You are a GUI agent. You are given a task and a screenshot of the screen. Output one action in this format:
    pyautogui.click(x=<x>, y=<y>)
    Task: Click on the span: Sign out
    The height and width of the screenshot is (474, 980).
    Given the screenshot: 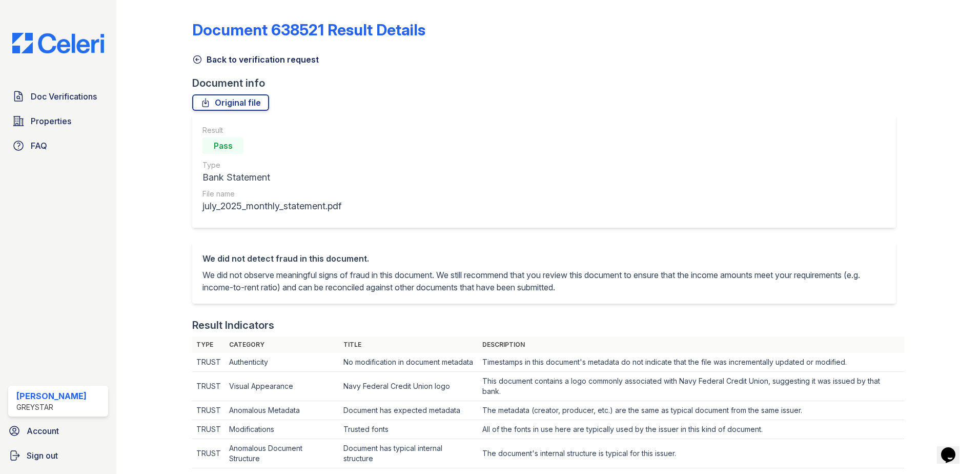 What is the action you would take?
    pyautogui.click(x=42, y=455)
    